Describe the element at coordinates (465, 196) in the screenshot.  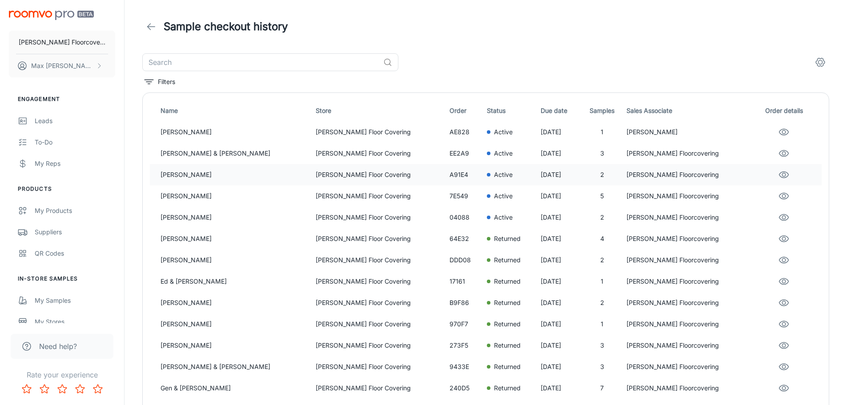
I see `p: 7E549` at that location.